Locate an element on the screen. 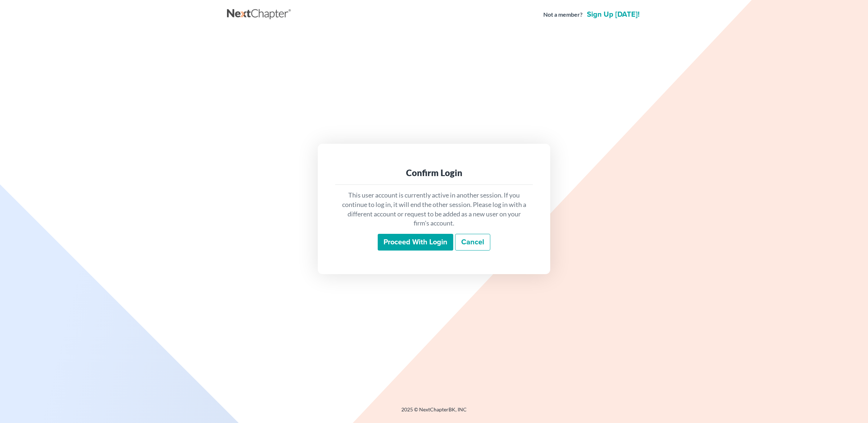 The image size is (868, 423). input: Proceed with login is located at coordinates (416, 242).